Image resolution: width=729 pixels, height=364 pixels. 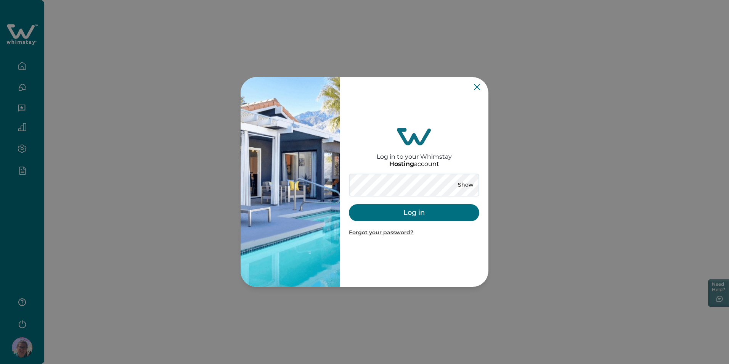 I want to click on h2: Log in to your Whimstay, so click(x=414, y=153).